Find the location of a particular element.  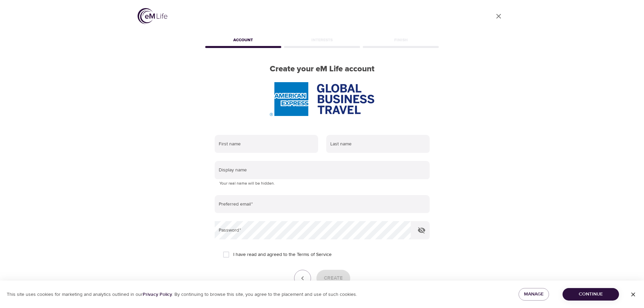

b: Privacy Policy is located at coordinates (157, 295).